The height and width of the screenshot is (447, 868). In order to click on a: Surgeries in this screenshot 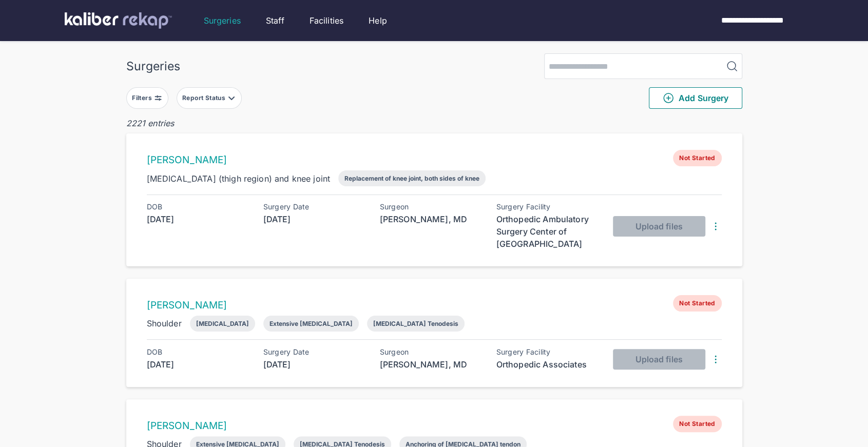, I will do `click(222, 20)`.